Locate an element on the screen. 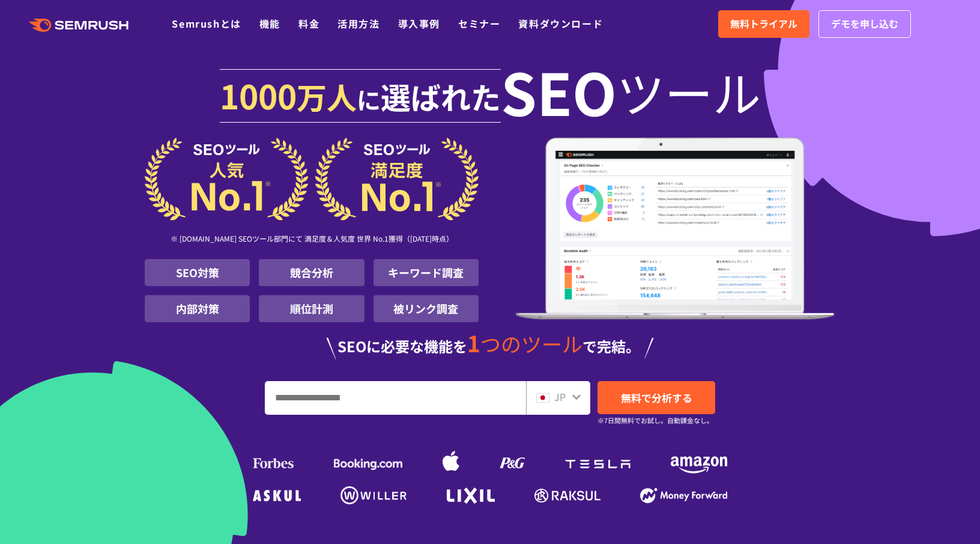 Image resolution: width=980 pixels, height=544 pixels. a: 活用方法 is located at coordinates (359, 23).